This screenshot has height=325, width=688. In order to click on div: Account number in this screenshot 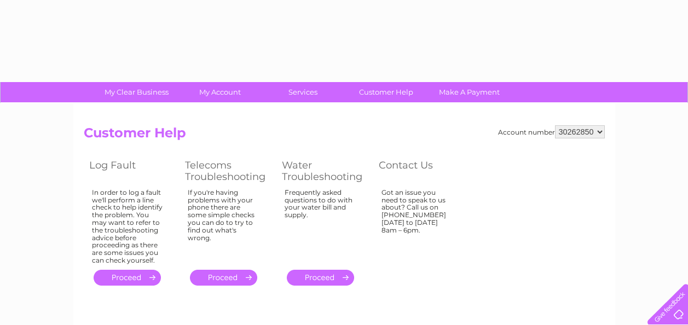, I will do `click(551, 132)`.